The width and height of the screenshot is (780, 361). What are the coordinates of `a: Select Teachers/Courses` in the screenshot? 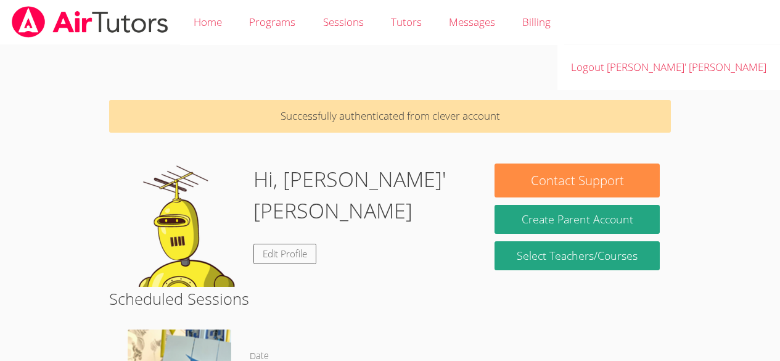 It's located at (576, 255).